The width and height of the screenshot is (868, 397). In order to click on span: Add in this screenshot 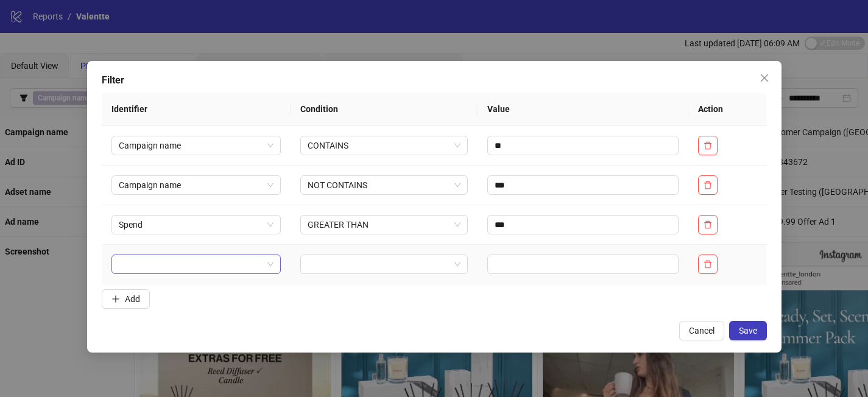, I will do `click(132, 299)`.